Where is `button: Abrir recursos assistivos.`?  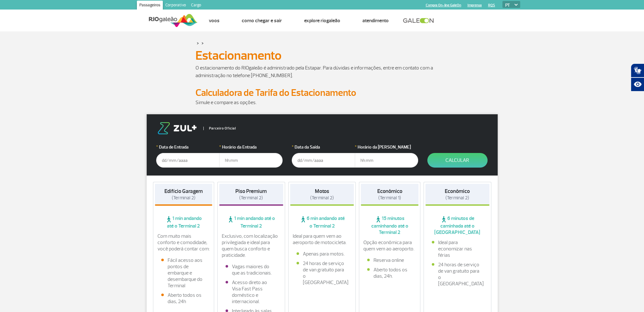
button: Abrir recursos assistivos. is located at coordinates (638, 84).